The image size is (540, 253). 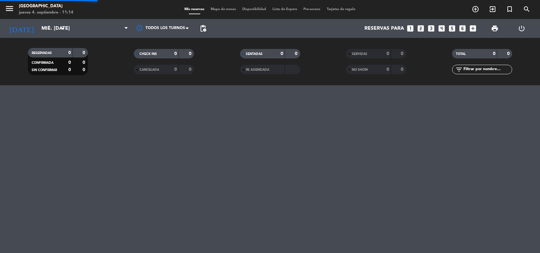 What do you see at coordinates (384, 28) in the screenshot?
I see `span: Reservas para` at bounding box center [384, 28].